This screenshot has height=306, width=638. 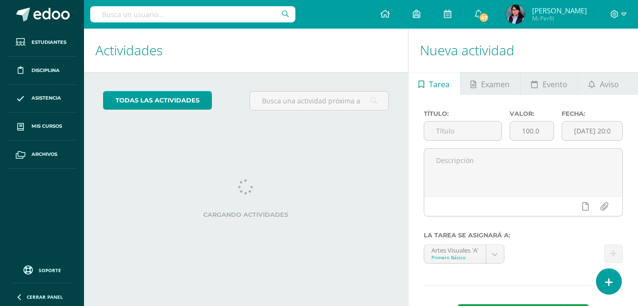 What do you see at coordinates (454, 249) in the screenshot?
I see `div: Artes Visuales 'A'` at bounding box center [454, 249].